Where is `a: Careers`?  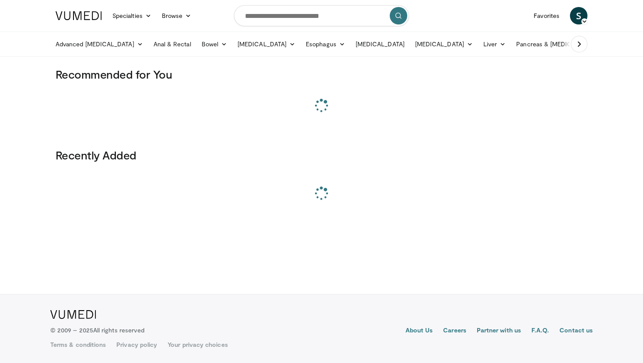
a: Careers is located at coordinates (454, 331).